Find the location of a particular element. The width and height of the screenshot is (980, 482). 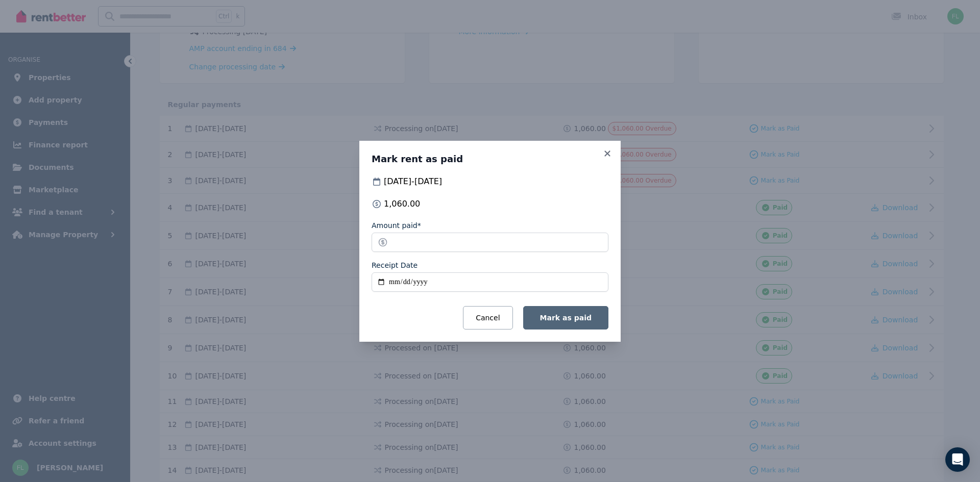

span: 1,060.00 is located at coordinates (402, 204).